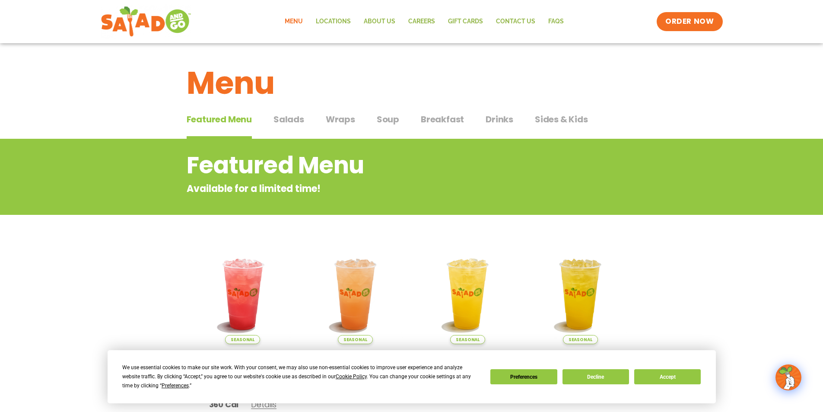 The image size is (823, 412). Describe the element at coordinates (561, 119) in the screenshot. I see `span: Sides & Kids` at that location.